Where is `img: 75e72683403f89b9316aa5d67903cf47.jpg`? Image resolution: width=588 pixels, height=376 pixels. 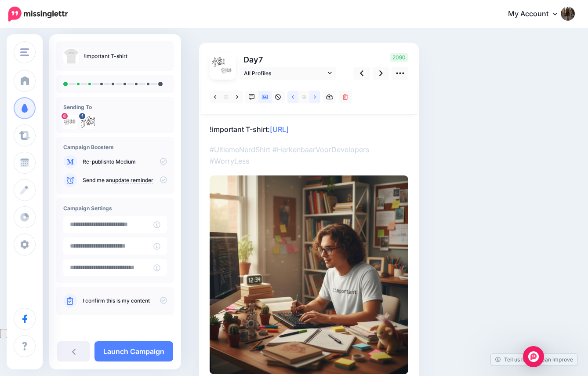 img: 75e72683403f89b9316aa5d67903cf47.jpg is located at coordinates (309, 275).